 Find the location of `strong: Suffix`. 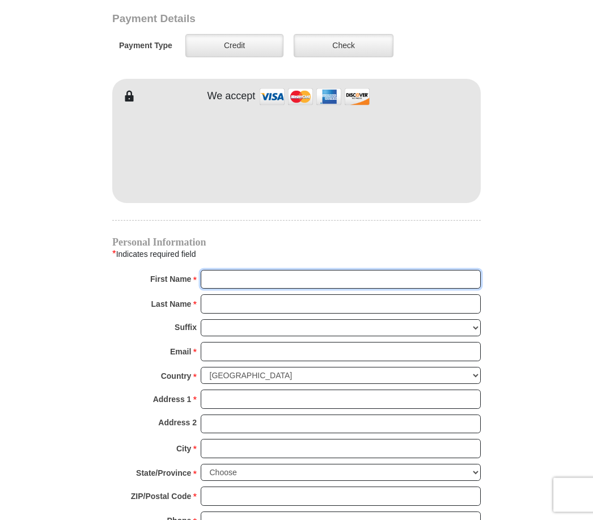

strong: Suffix is located at coordinates (185, 328).